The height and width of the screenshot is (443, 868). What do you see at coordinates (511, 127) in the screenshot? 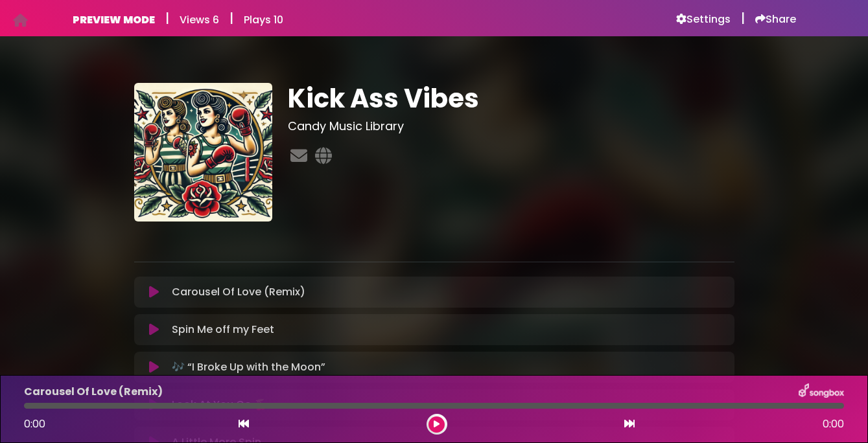
I see `h3: Candy Music Library` at bounding box center [511, 127].